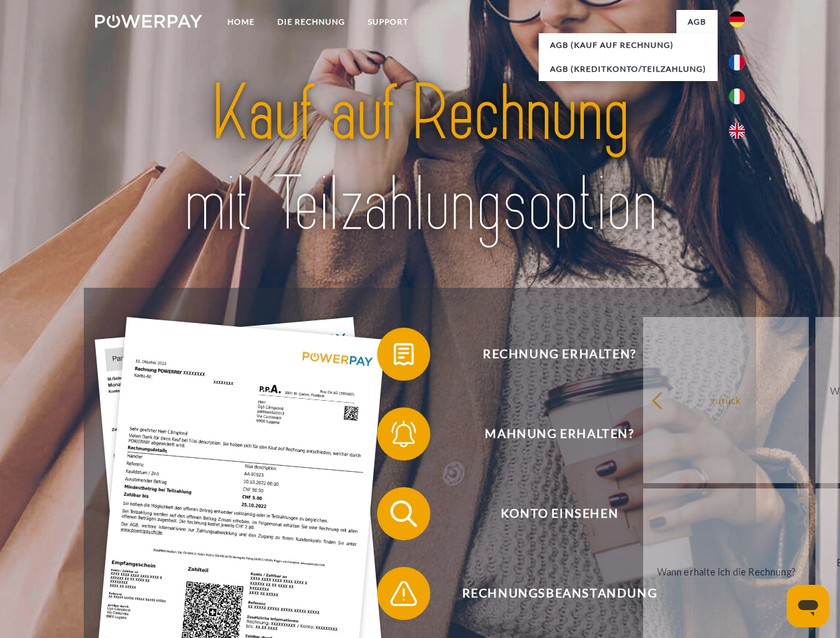  I want to click on a: DIE RECHNUNG, so click(311, 22).